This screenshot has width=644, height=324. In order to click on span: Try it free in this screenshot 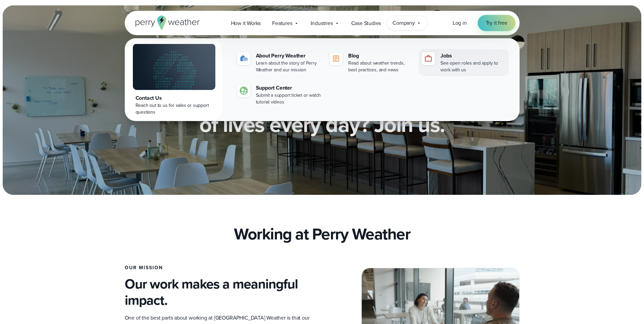, I will do `click(497, 23)`.